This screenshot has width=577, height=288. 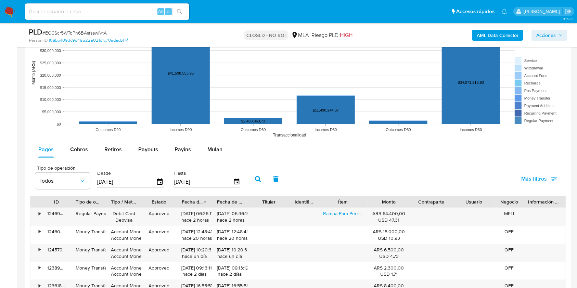 I want to click on span: Alt, so click(x=161, y=11).